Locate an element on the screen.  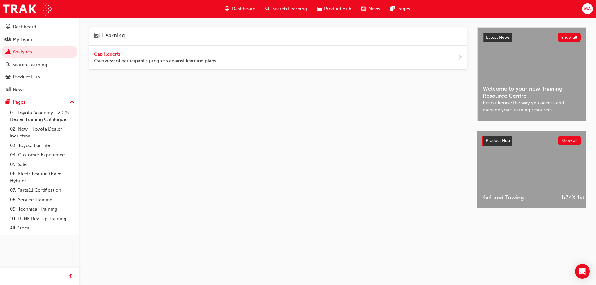
a: 01. Toyota Academy - 2025 Dealer Training Catalogue is located at coordinates (42, 116).